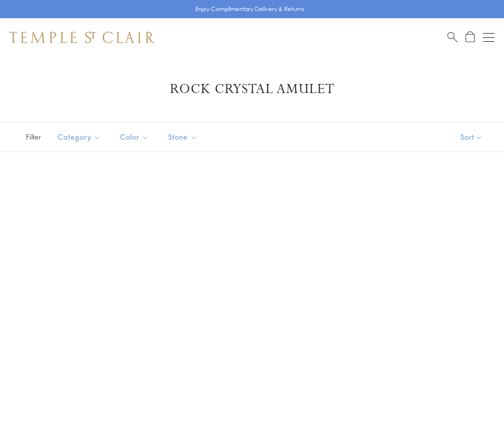  What do you see at coordinates (134, 137) in the screenshot?
I see `button: Color` at bounding box center [134, 137].